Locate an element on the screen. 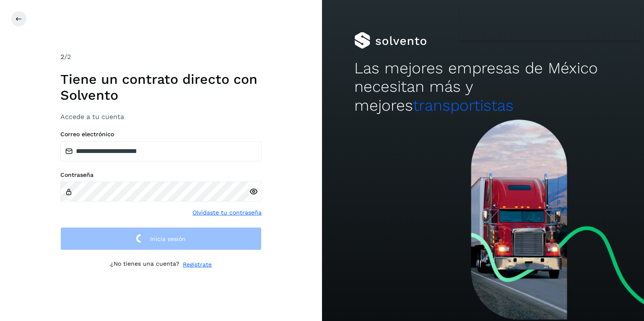  button: Inicia sesión is located at coordinates (161, 239).